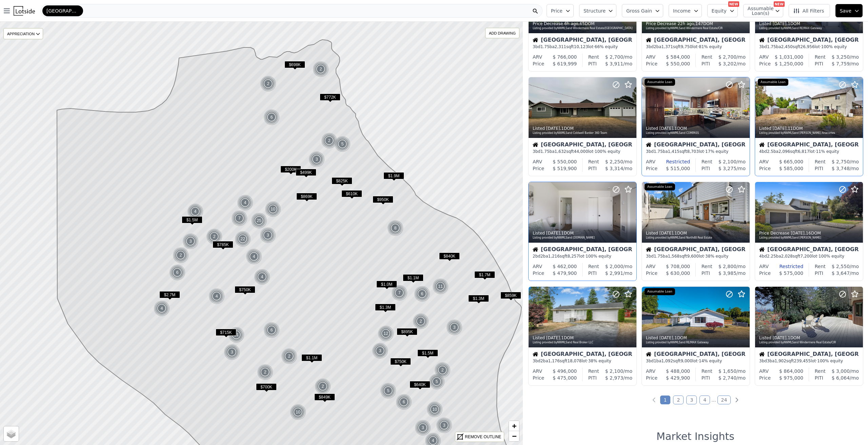 Image resolution: width=868 pixels, height=445 pixels. What do you see at coordinates (846, 11) in the screenshot?
I see `span: Save` at bounding box center [846, 11].